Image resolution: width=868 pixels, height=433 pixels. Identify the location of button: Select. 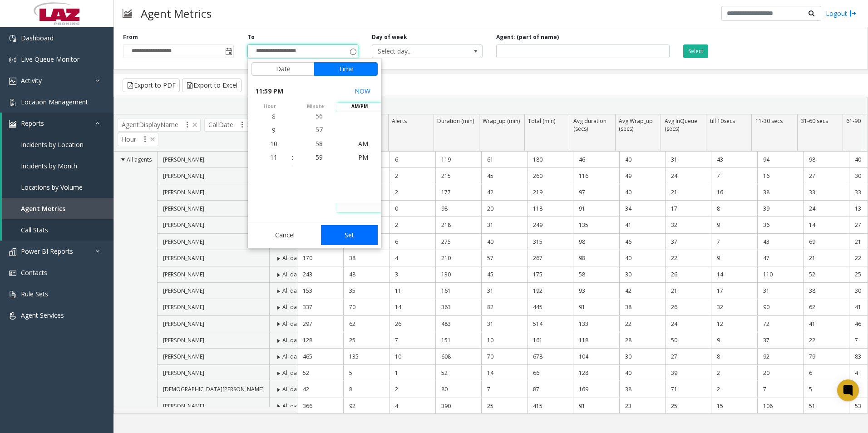
(695, 51).